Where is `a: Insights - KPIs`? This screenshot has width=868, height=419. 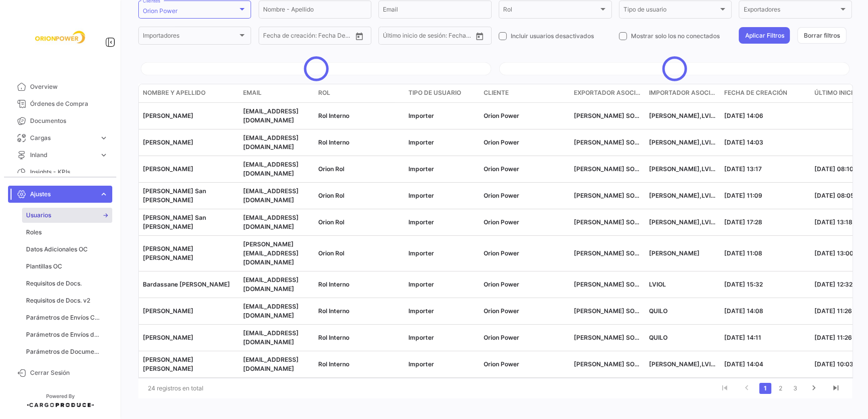
a: Insights - KPIs is located at coordinates (60, 173).